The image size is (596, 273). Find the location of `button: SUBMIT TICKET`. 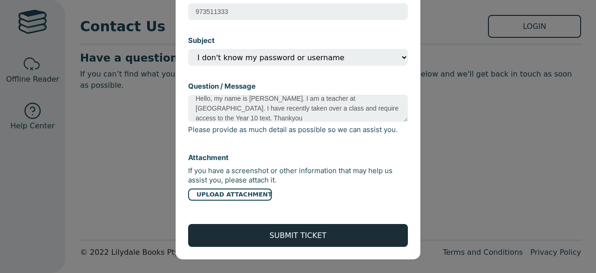

button: SUBMIT TICKET is located at coordinates (298, 235).